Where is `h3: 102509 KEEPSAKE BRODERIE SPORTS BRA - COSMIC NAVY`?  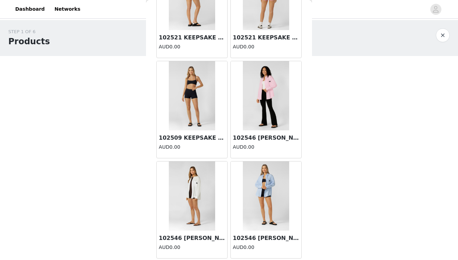 h3: 102509 KEEPSAKE BRODERIE SPORTS BRA - COSMIC NAVY is located at coordinates (192, 138).